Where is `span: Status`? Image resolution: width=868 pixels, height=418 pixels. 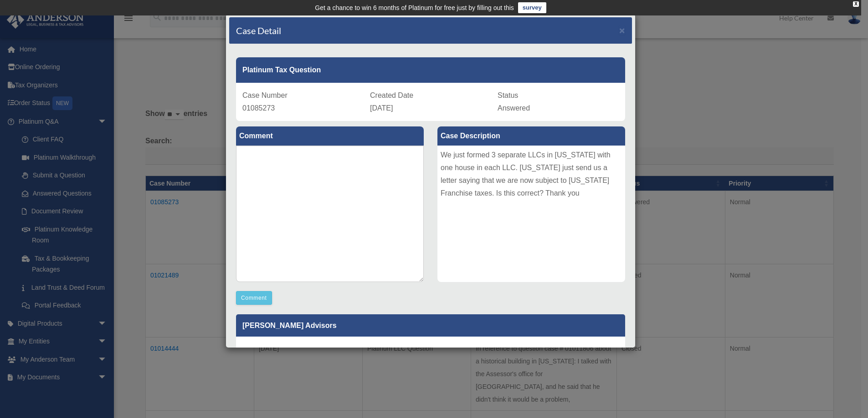
span: Status is located at coordinates (507, 95).